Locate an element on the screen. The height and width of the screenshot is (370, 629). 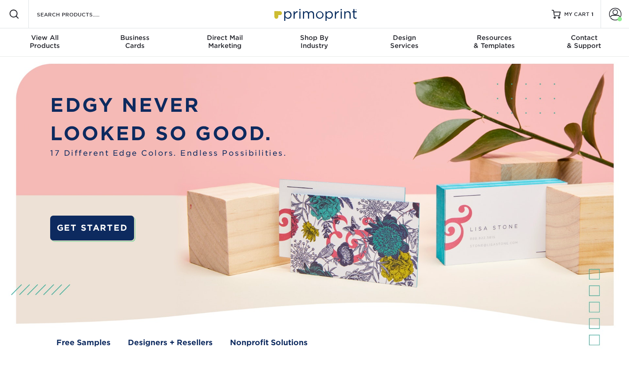
span: 17 Different Edge Colors. Endless Possibilities. is located at coordinates (168, 154).